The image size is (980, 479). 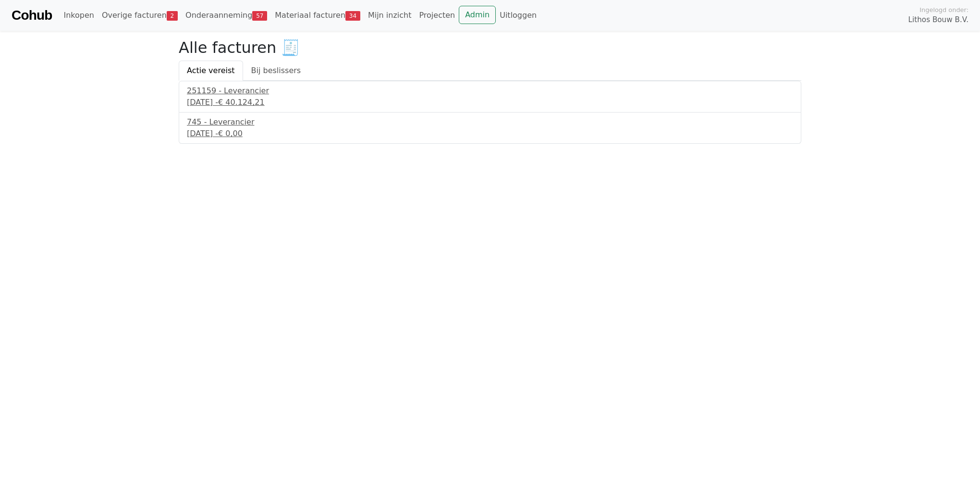 What do you see at coordinates (32, 15) in the screenshot?
I see `a: Cohub` at bounding box center [32, 15].